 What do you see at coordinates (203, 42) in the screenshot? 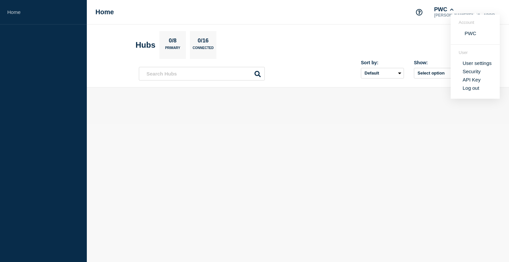
I see `p: 0/16` at bounding box center [203, 42].